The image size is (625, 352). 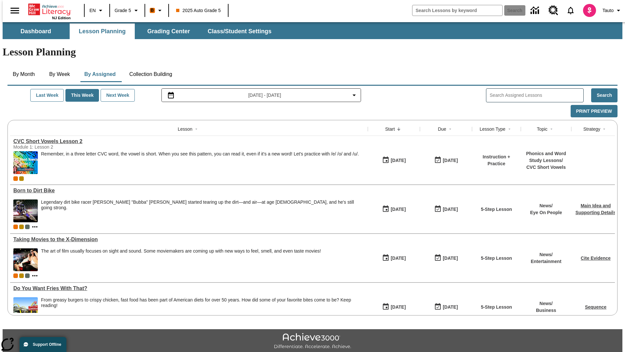 I want to click on img: Achieve3000 Differentiate Accelerate Achieve, so click(x=313, y=341).